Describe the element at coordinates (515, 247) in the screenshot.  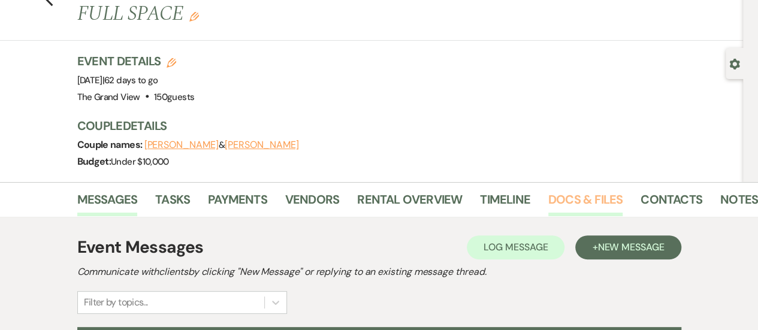
I see `span: Log Message` at that location.